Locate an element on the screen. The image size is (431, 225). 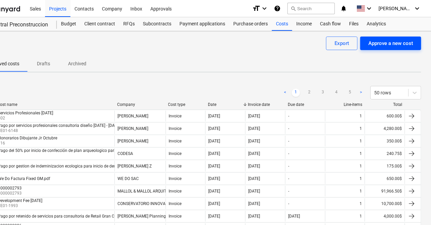
i: notifications is located at coordinates (344, 8).